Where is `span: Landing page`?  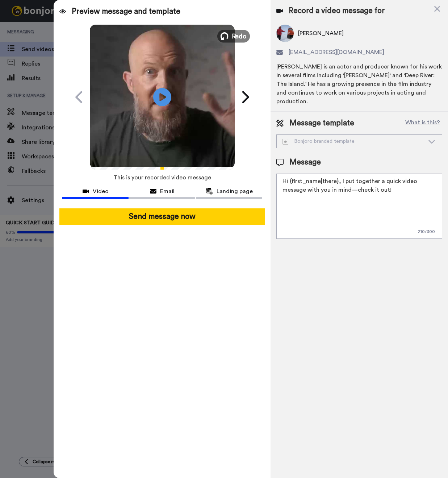 span: Landing page is located at coordinates (235, 192).